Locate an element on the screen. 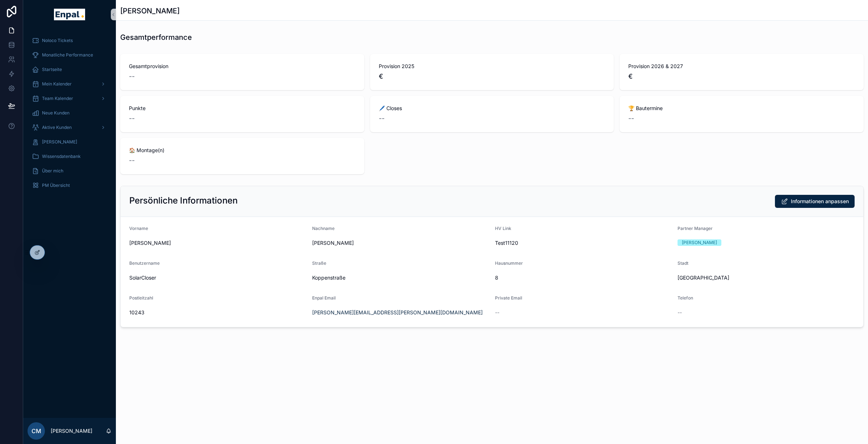  a: Mein Kalender is located at coordinates (69, 84).